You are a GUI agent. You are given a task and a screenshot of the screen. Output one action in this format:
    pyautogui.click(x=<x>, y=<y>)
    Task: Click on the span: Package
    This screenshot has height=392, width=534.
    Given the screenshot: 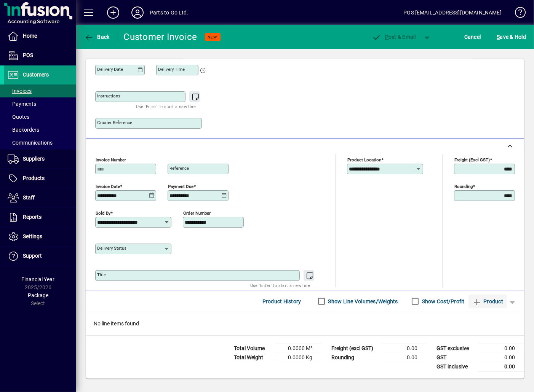 What is the action you would take?
    pyautogui.click(x=38, y=295)
    